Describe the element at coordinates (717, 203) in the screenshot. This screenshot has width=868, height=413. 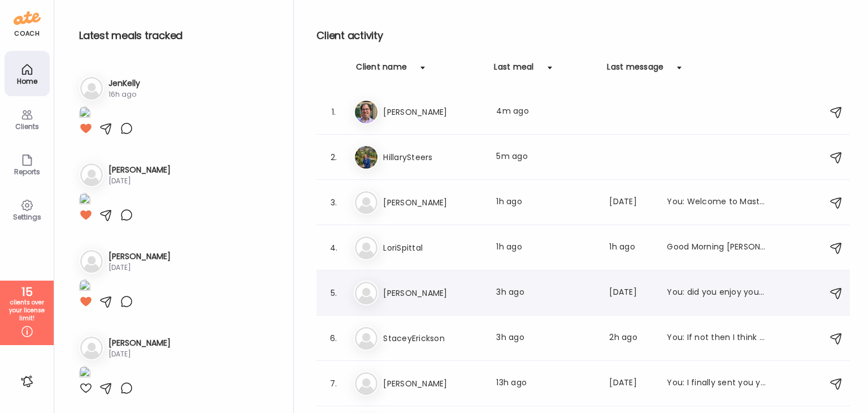
I see `div: You: Welcome to Mastery` at that location.